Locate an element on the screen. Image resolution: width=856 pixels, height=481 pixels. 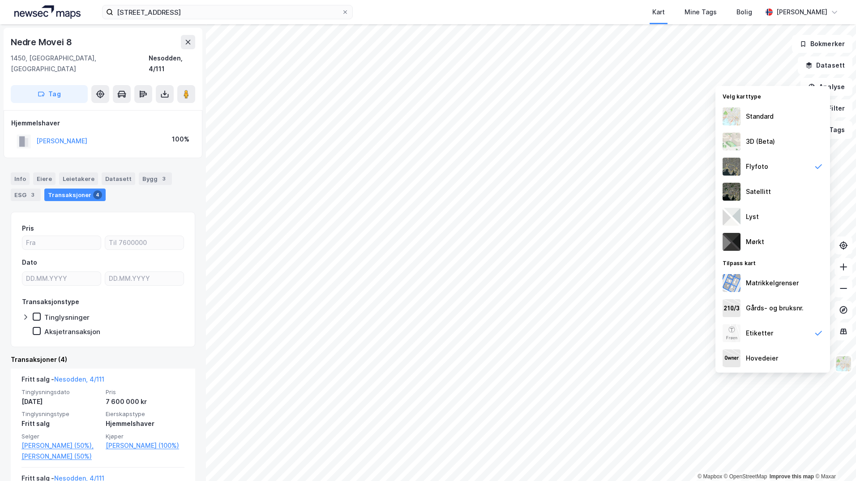
div: Eiere is located at coordinates (44, 179).